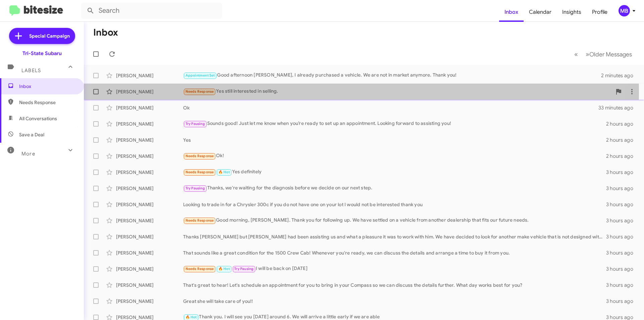 The width and height of the screenshot is (644, 320). What do you see at coordinates (619, 108) in the screenshot?
I see `div: 33 minutes ago` at bounding box center [619, 108].